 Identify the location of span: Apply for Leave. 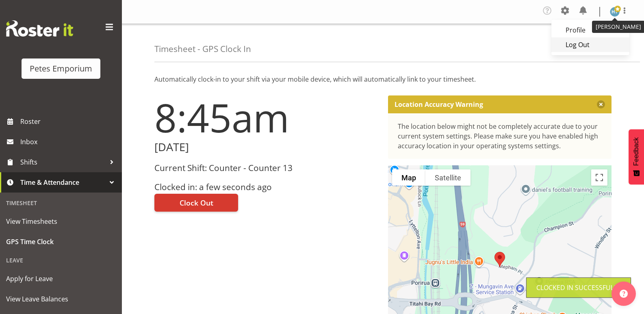
(61, 279).